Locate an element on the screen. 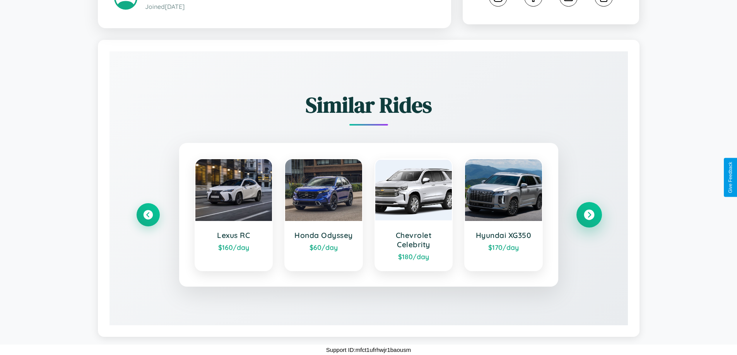 This screenshot has height=355, width=737. a: Lexus RC$160/day is located at coordinates (234, 215).